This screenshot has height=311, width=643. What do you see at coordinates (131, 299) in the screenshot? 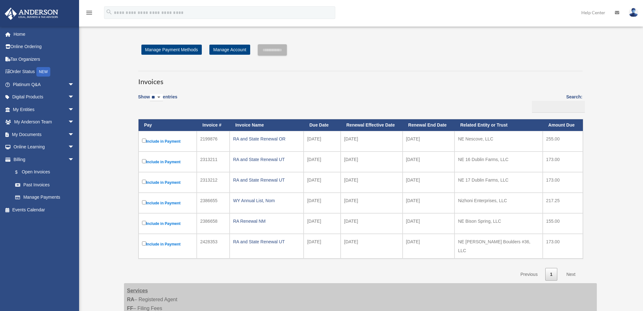
I see `strong: RA` at bounding box center [131, 299].